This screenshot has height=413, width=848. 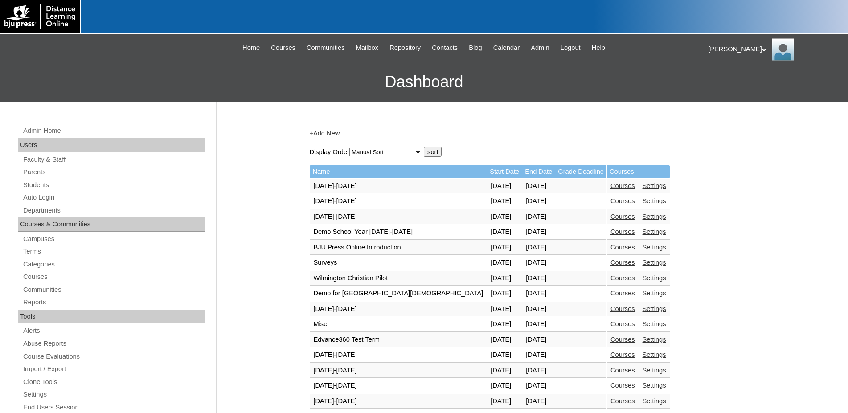 What do you see at coordinates (505, 172) in the screenshot?
I see `td: Start Date` at bounding box center [505, 172].